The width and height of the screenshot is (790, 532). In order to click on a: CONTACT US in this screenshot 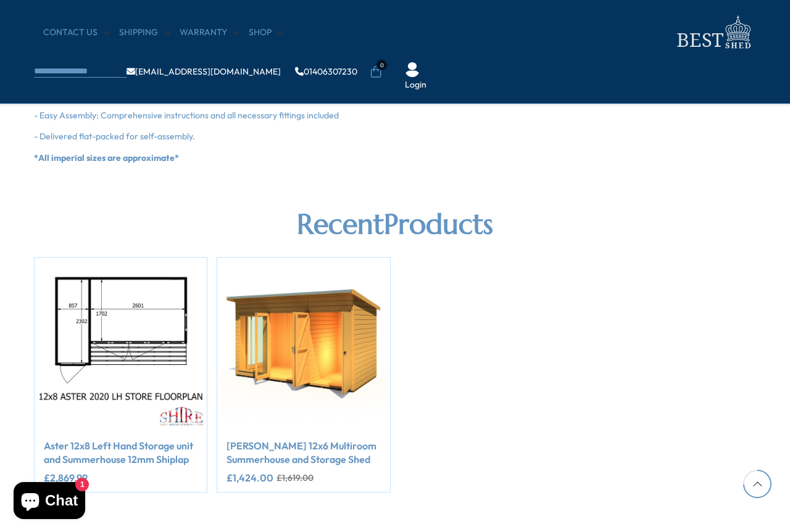, I will do `click(77, 33)`.